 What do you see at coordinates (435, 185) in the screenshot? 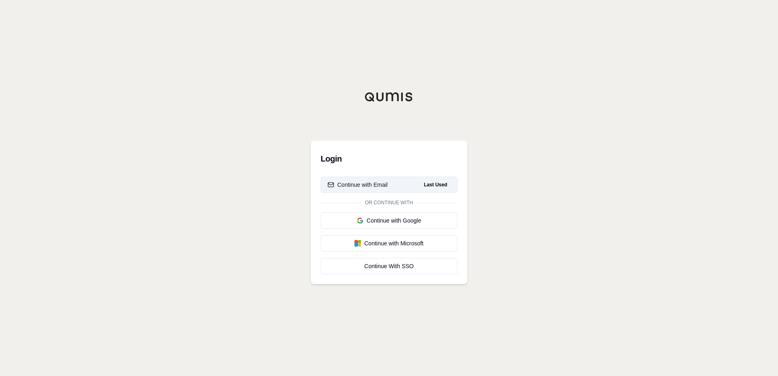
I see `span: Last Used` at bounding box center [435, 185].